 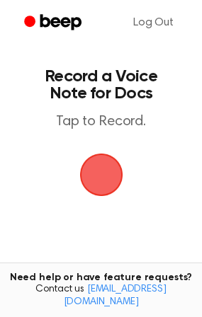 What do you see at coordinates (100, 296) in the screenshot?
I see `span: Contact us` at bounding box center [100, 296].